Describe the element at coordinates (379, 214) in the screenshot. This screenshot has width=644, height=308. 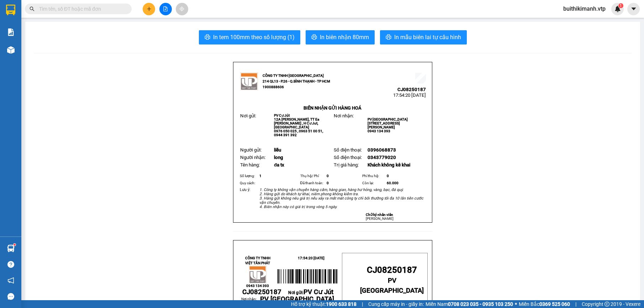
I see `strong: Chữ ký nhân viên` at that location.